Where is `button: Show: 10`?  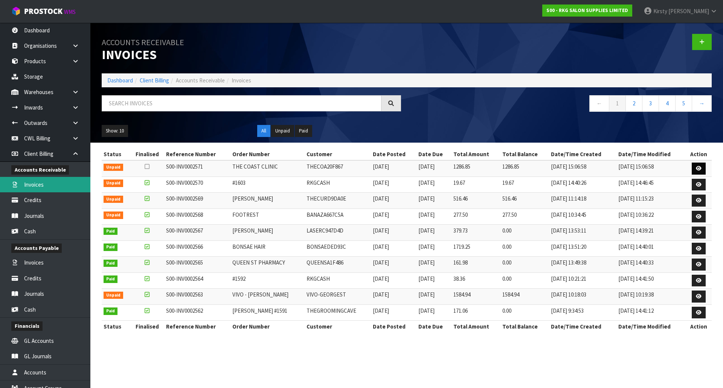
button: Show: 10 is located at coordinates (115, 131).